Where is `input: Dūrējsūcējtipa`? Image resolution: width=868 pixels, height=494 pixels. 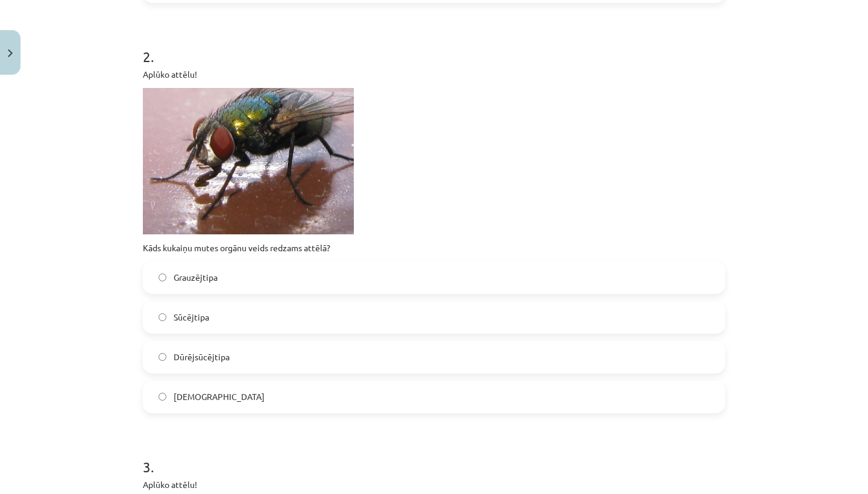
input: Dūrējsūcējtipa is located at coordinates (162, 357).